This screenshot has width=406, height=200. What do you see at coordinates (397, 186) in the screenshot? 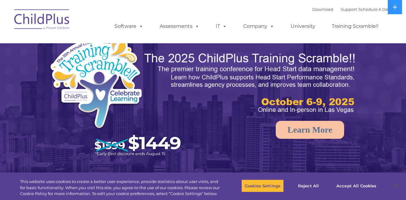
I see `button: Close` at bounding box center [397, 186].